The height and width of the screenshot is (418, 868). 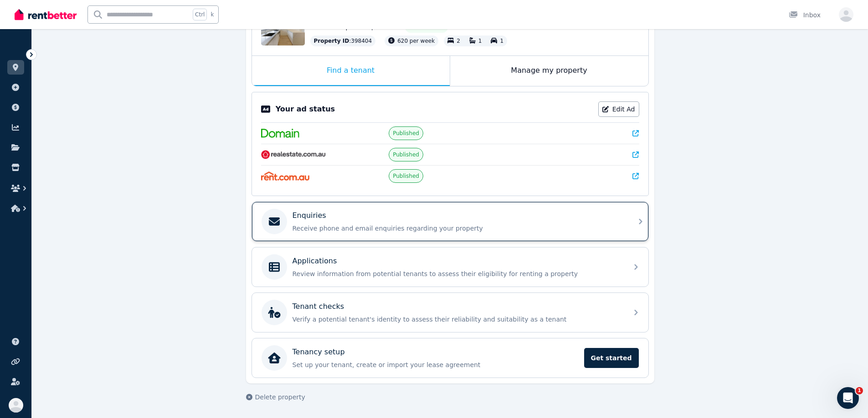 I want to click on span: Ctrl, so click(x=199, y=14).